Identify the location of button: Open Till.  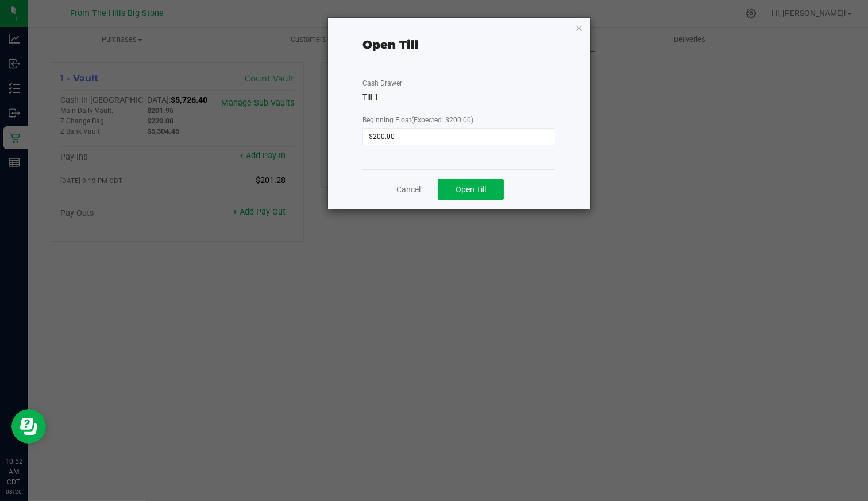
(470, 190).